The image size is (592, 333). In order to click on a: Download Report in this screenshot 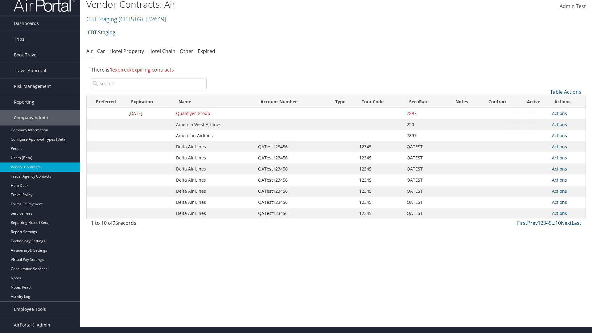, I will do `click(545, 112)`.